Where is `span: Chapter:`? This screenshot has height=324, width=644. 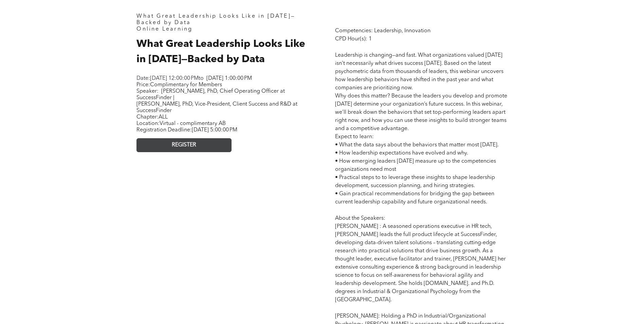 span: Chapter: is located at coordinates (152, 117).